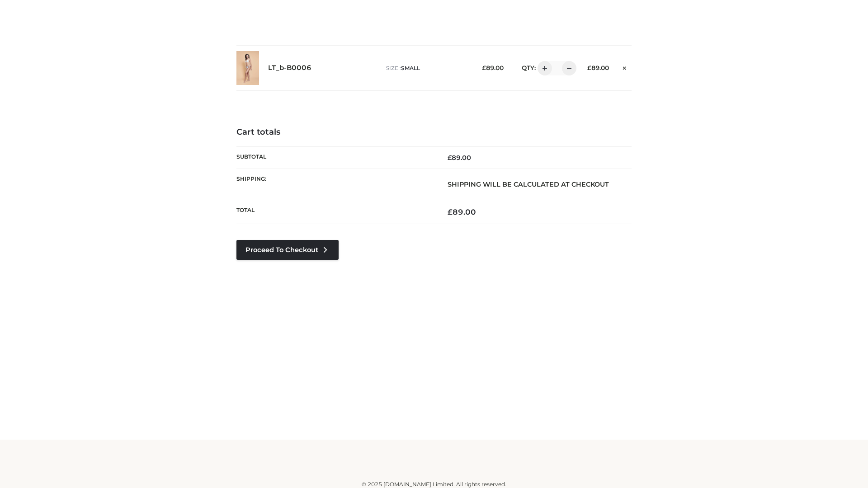  Describe the element at coordinates (289, 68) in the screenshot. I see `a: LT_b-B0006` at that location.